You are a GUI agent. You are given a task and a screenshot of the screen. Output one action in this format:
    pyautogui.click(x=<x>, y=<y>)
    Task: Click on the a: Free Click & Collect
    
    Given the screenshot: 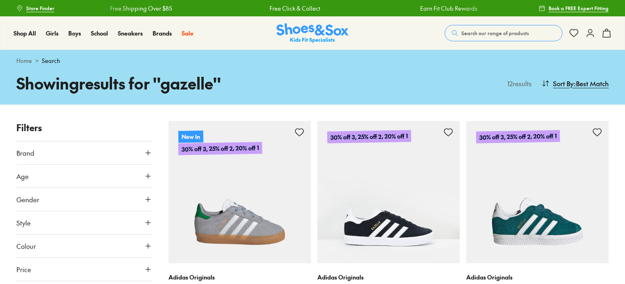 What is the action you would take?
    pyautogui.click(x=295, y=8)
    